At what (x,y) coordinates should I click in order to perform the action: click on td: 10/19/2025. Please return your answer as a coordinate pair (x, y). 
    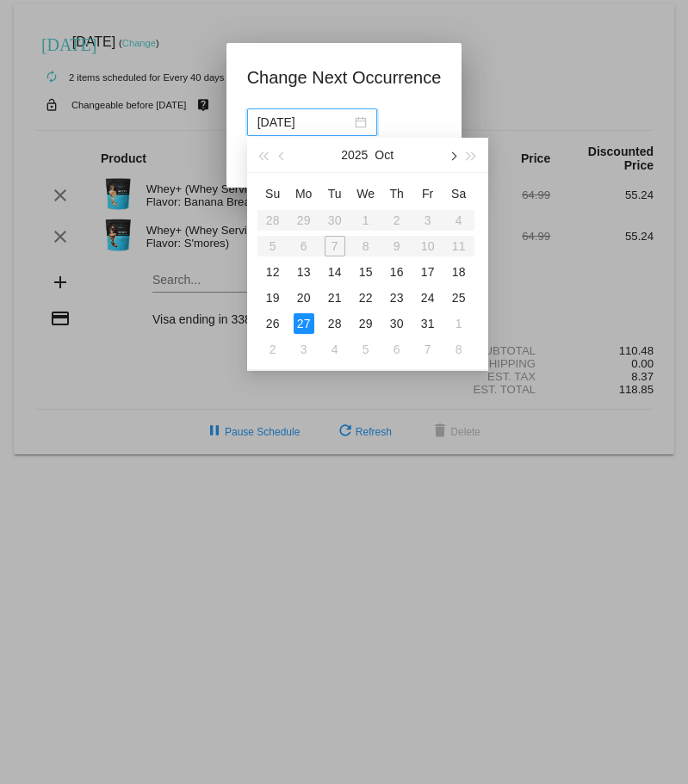
    Looking at the image, I should click on (273, 298).